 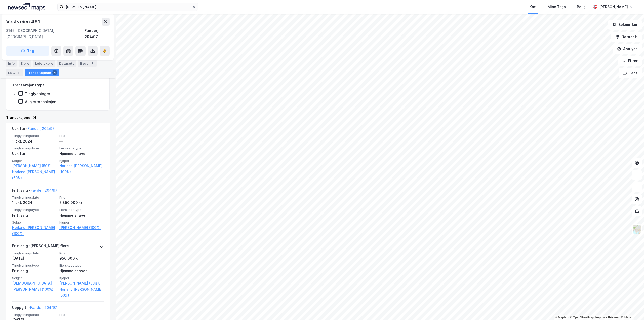 What do you see at coordinates (33, 129) in the screenshot?
I see `div: Uskifte -` at bounding box center [33, 129].